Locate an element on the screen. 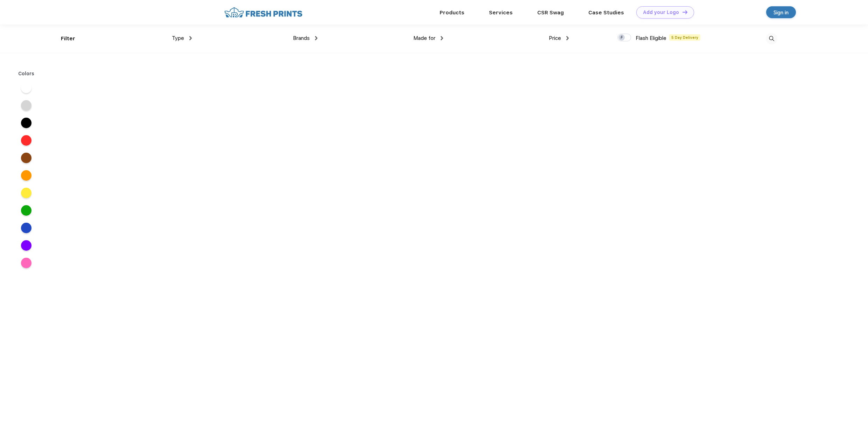 This screenshot has width=868, height=431. span: Made for is located at coordinates (424, 38).